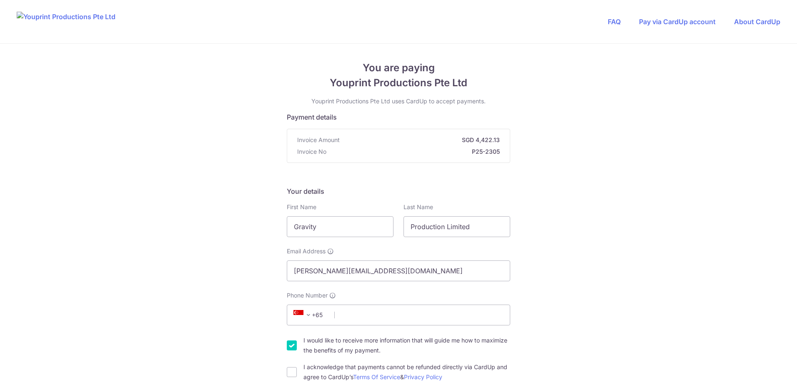 The width and height of the screenshot is (797, 385). I want to click on span: Invoice No, so click(312, 152).